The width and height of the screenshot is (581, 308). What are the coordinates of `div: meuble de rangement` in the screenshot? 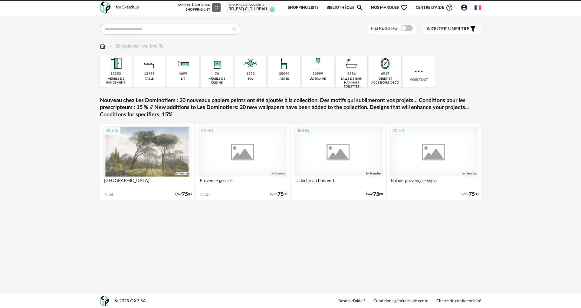 It's located at (116, 81).